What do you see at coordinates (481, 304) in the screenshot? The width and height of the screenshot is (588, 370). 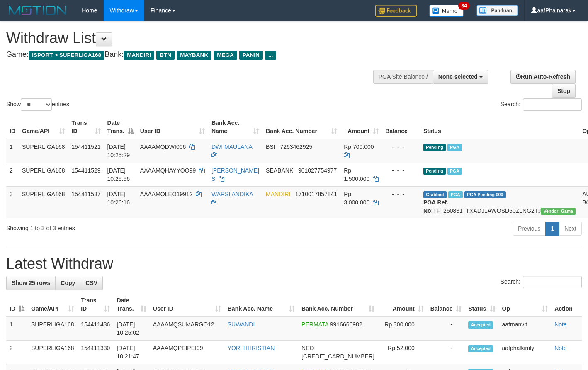 I see `th: Status: activate to sort column ascending` at bounding box center [481, 304].